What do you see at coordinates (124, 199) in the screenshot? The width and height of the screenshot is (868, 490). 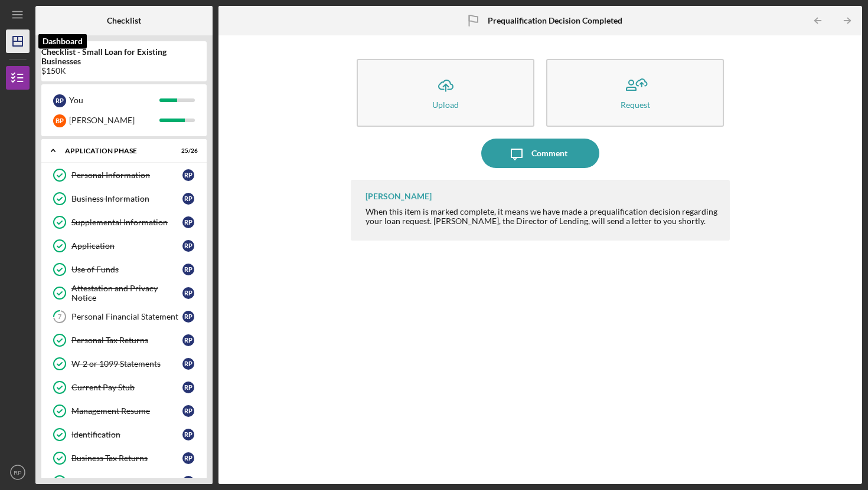 I see `a: Business InformationRP` at bounding box center [124, 199].